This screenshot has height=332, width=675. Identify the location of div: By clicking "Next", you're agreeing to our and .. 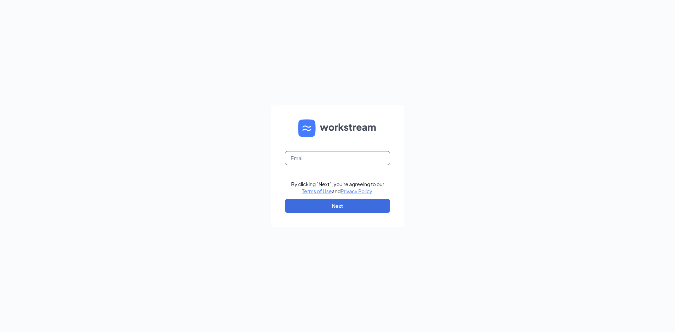
(337, 188).